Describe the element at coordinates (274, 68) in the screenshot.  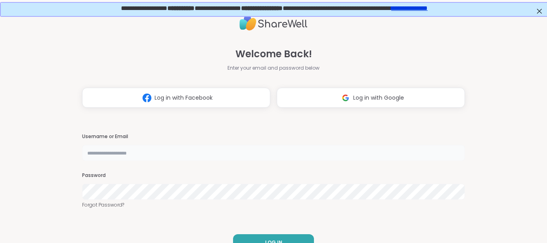
I see `span: Enter your email and password below` at that location.